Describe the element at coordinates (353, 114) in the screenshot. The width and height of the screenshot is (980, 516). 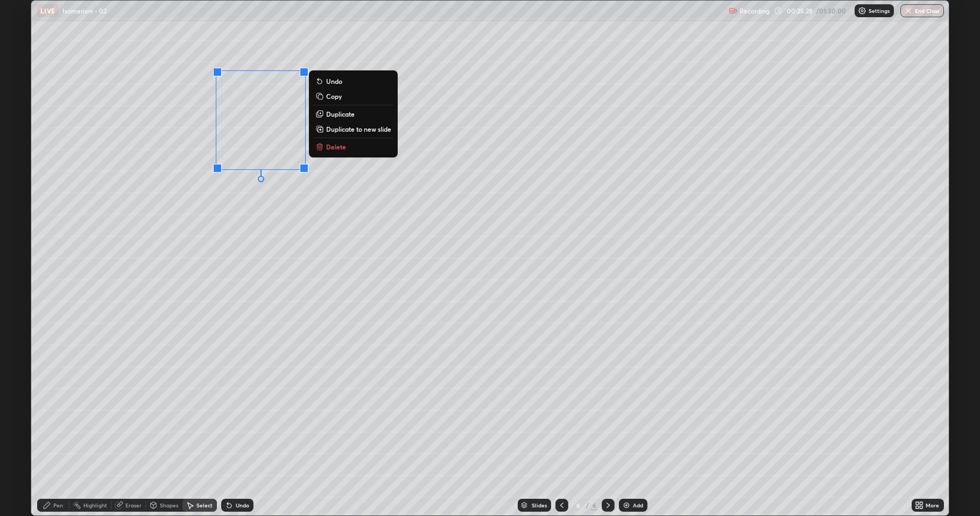
I see `button: Duplicate` at that location.